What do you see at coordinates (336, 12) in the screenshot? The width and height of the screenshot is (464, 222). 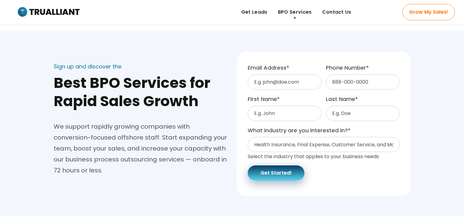 I see `span: Contact Us` at bounding box center [336, 12].